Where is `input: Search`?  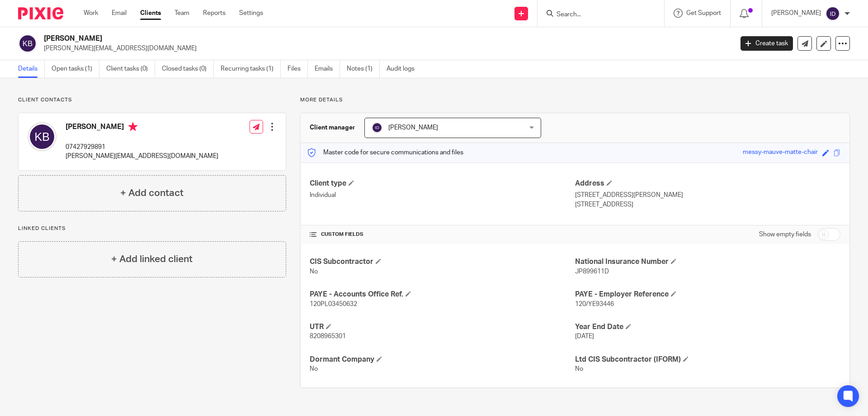
input: Search is located at coordinates (597, 15).